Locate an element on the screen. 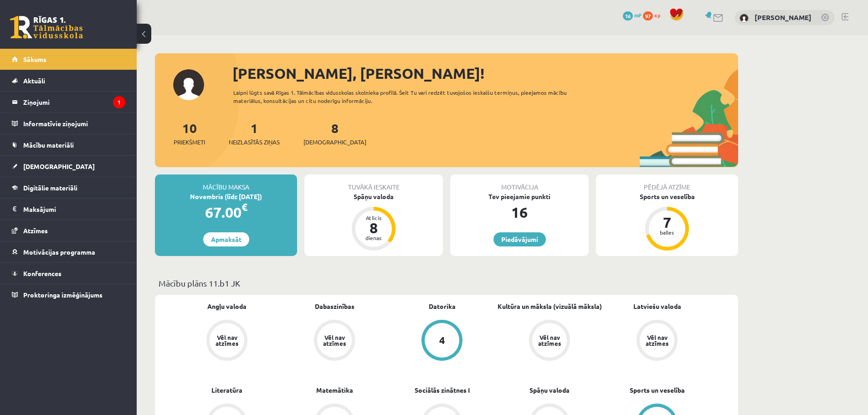  div: Tuvākā ieskaite is located at coordinates (374, 183).